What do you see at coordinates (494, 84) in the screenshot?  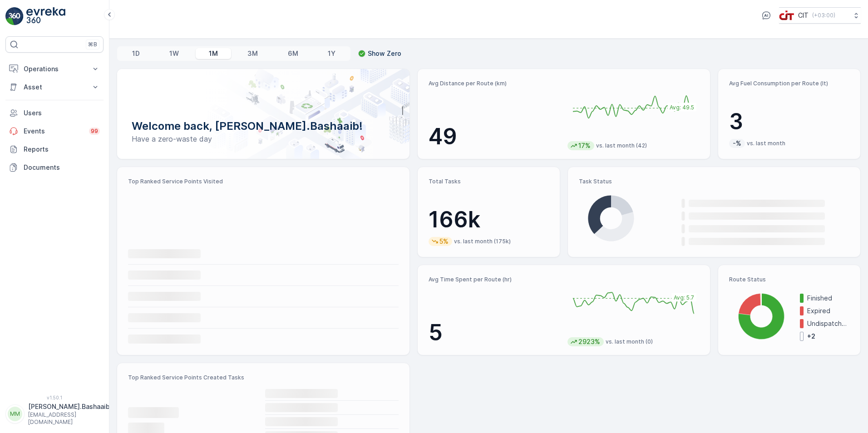 I see `p: Avg Distance per Route (km)` at bounding box center [494, 84].